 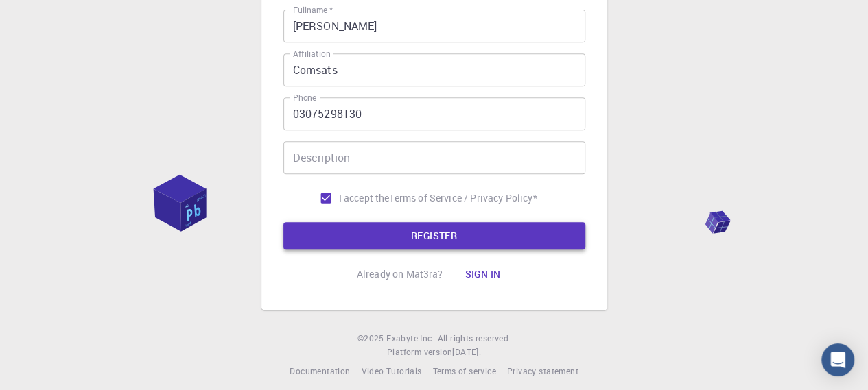 What do you see at coordinates (543, 371) in the screenshot?
I see `a: Privacy statement` at bounding box center [543, 371].